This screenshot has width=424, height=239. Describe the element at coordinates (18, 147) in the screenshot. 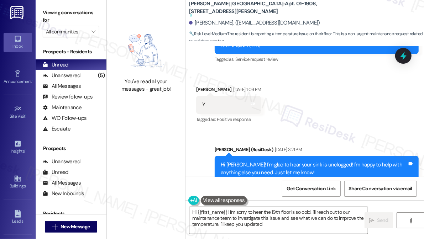

I see `a: Insights •` at that location.